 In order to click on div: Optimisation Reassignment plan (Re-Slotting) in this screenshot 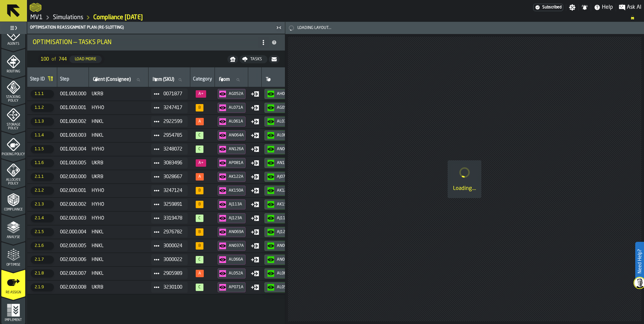, I will do `click(151, 28)`.